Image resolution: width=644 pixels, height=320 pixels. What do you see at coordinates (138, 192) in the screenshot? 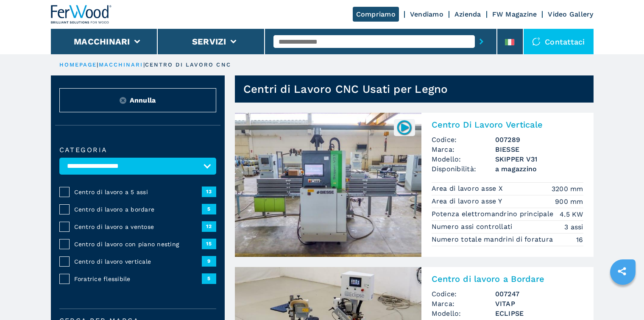
I see `span: Centro di lavoro a 5 assi` at bounding box center [138, 192].